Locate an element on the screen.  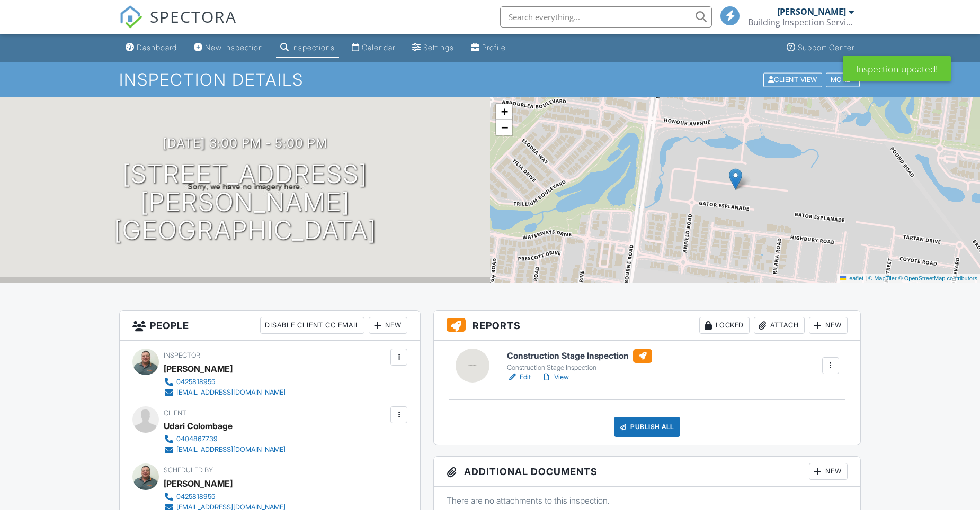
div: Support Center is located at coordinates (826, 47).